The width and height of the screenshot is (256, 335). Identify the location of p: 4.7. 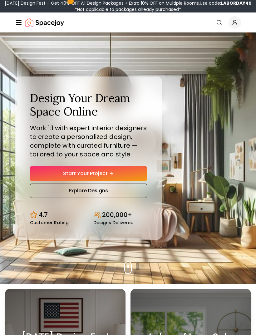
(43, 215).